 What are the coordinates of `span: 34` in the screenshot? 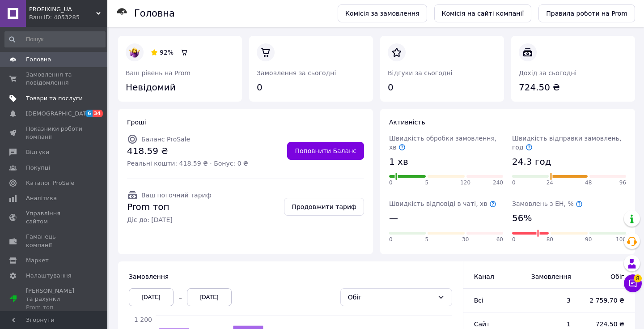 It's located at (98, 113).